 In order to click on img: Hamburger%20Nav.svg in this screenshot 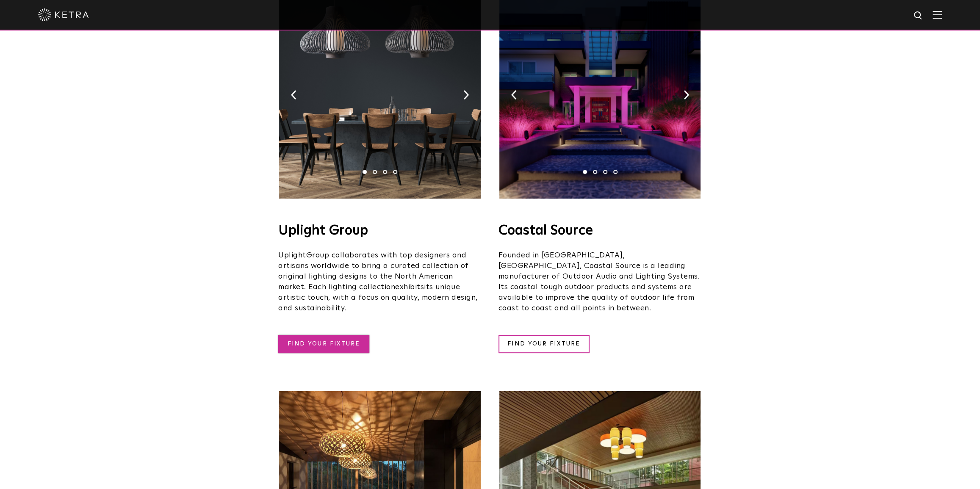, I will do `click(937, 14)`.